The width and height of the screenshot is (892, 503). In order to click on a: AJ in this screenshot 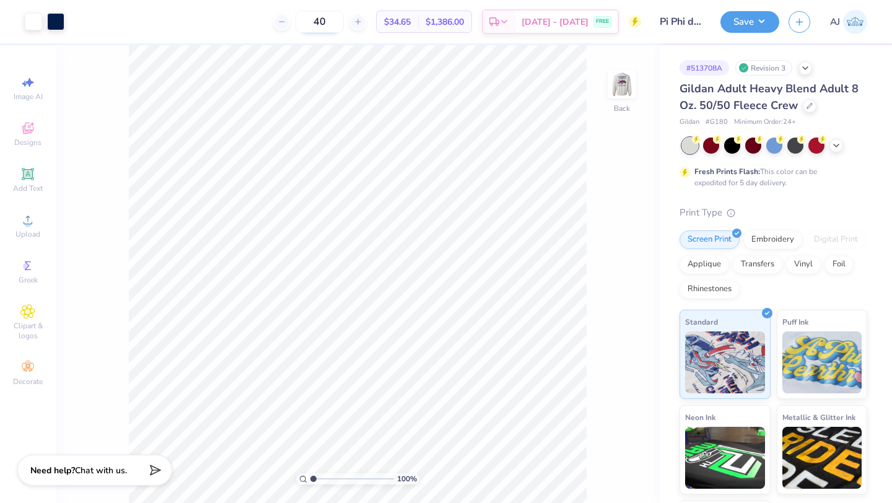, I will do `click(849, 22)`.